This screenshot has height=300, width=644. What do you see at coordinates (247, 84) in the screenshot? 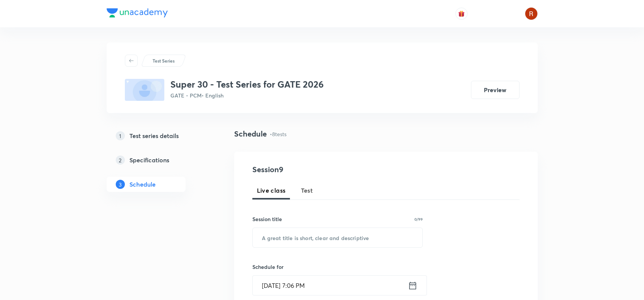
I see `h3: Super 30 - Test Series for GATE 2026` at bounding box center [247, 84].